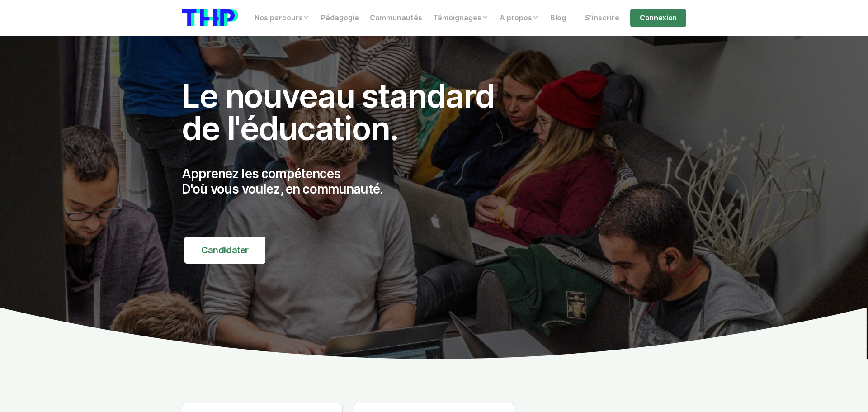 The width and height of the screenshot is (868, 412). What do you see at coordinates (348, 112) in the screenshot?
I see `h1: Le nouveau standard de l'éducation.` at bounding box center [348, 112].